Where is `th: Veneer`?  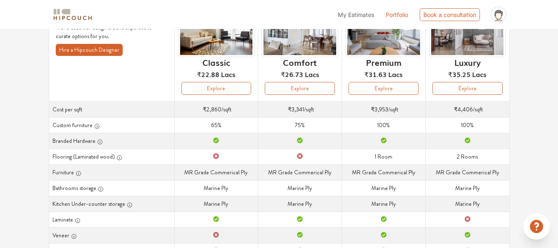
th: Veneer is located at coordinates (112, 235).